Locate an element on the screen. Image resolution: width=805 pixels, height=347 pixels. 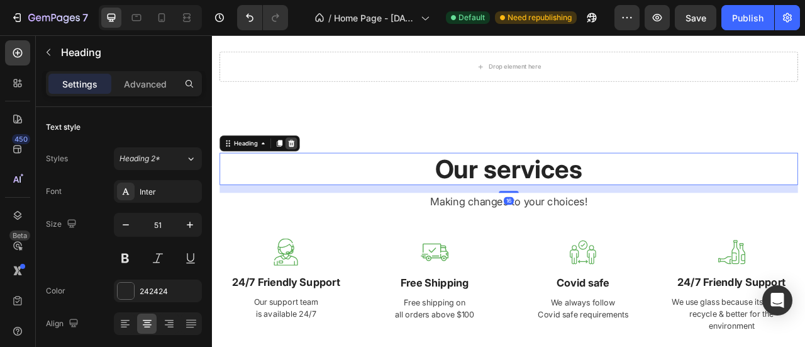
div: Size is located at coordinates (62, 224).